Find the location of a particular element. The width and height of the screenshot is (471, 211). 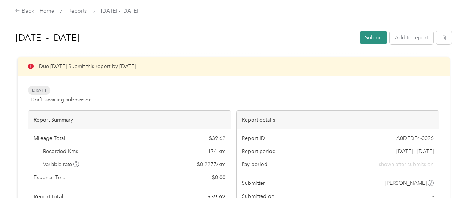

span: Variable rate is located at coordinates (61, 164).